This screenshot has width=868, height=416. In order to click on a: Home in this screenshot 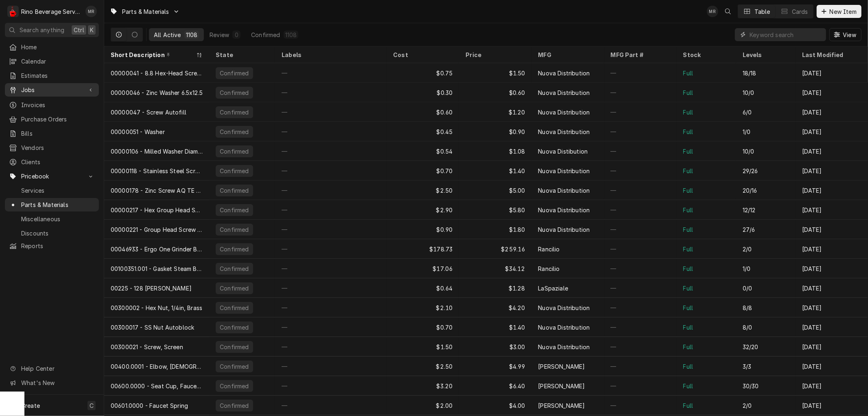, I will do `click(52, 47)`.